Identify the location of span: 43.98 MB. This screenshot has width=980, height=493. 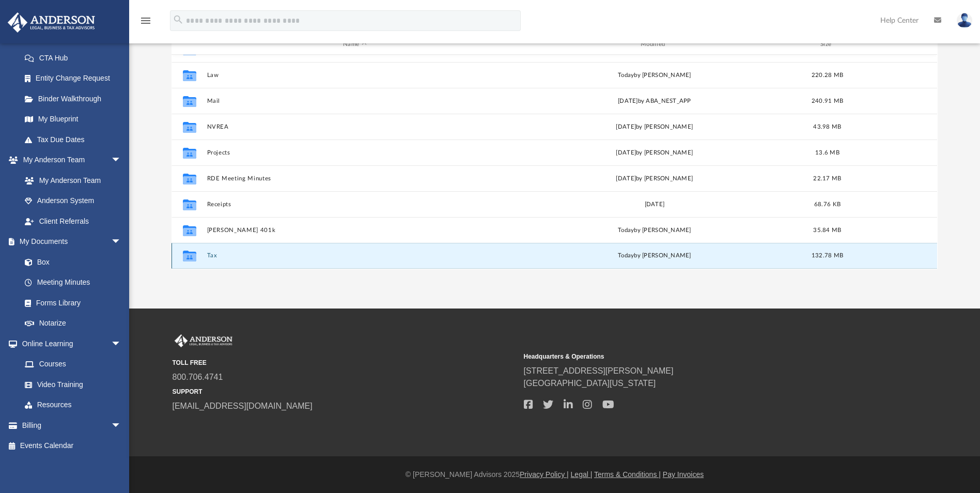
(827, 127).